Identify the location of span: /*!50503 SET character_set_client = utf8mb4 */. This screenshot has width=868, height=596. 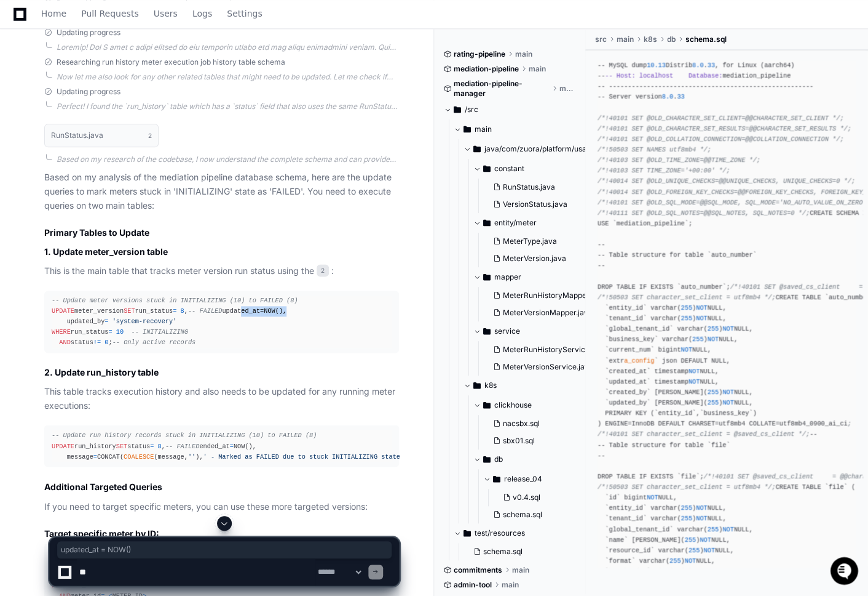
(684, 486).